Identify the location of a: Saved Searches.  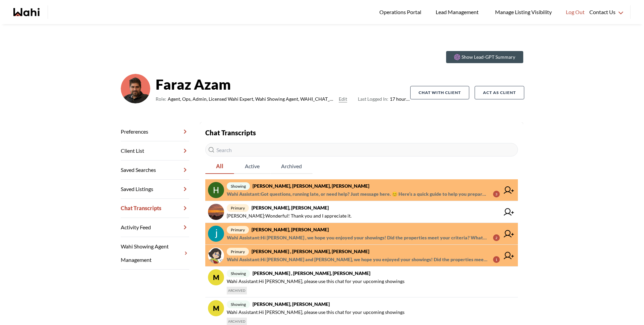
(155, 170).